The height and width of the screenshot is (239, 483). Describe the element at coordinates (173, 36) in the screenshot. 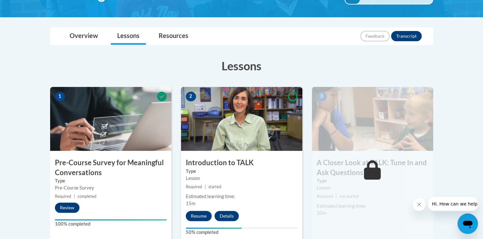

I see `a: Resources` at that location.